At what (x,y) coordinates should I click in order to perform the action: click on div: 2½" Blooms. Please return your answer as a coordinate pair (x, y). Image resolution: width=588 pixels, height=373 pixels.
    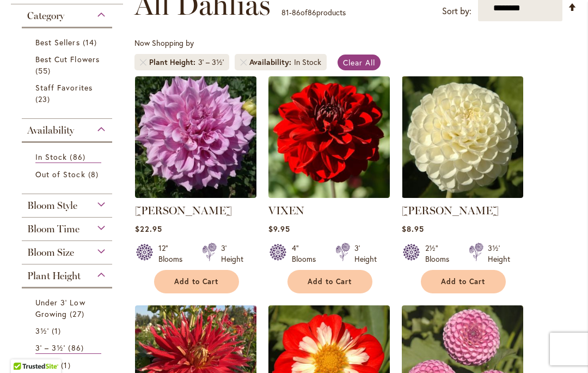
    Looking at the image, I should click on (440, 253).